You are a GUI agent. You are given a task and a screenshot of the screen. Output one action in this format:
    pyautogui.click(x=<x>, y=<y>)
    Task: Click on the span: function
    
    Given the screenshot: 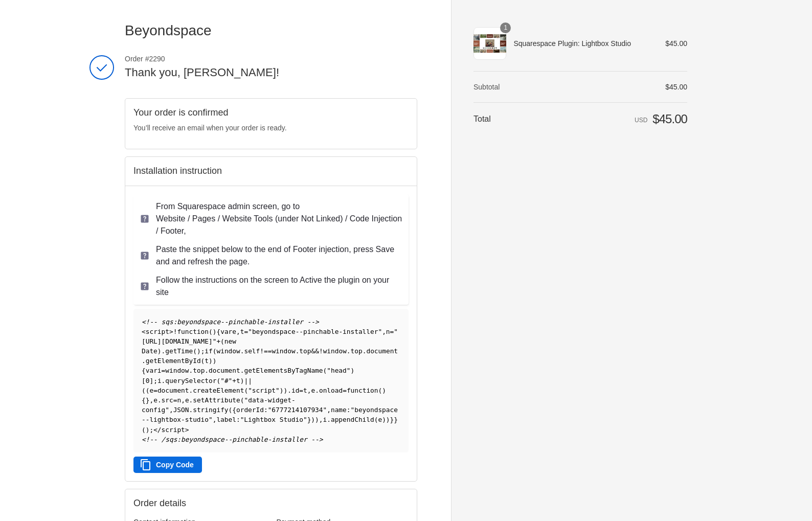 What is the action you would take?
    pyautogui.click(x=363, y=390)
    